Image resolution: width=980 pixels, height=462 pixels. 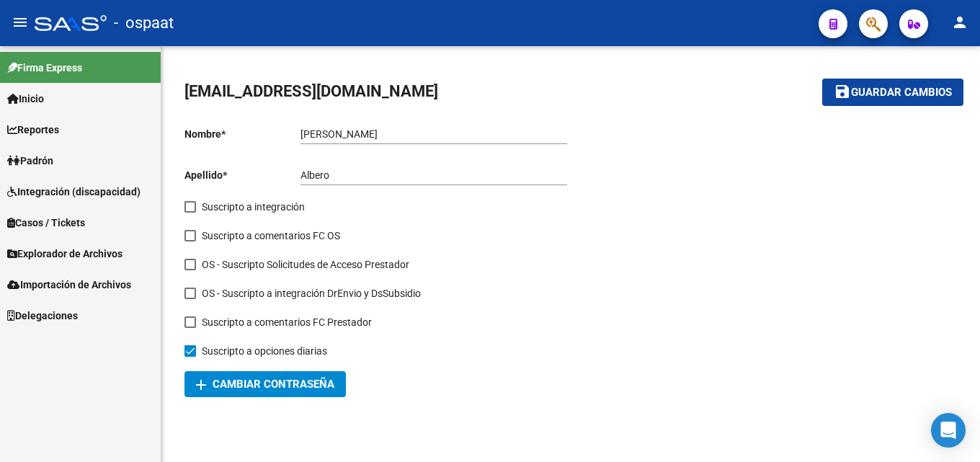 I want to click on span: Cambiar Contraseña, so click(x=265, y=384).